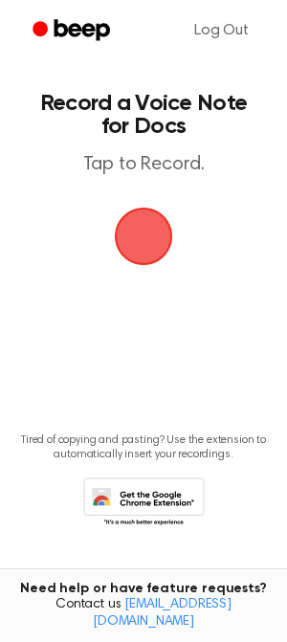 The image size is (287, 642). I want to click on h1: Record a Voice Note for Docs, so click(144, 115).